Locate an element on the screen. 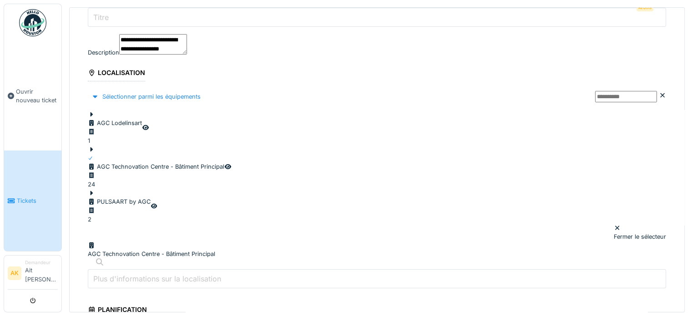  a: Ouvrir nouveau ticket is located at coordinates (33, 96).